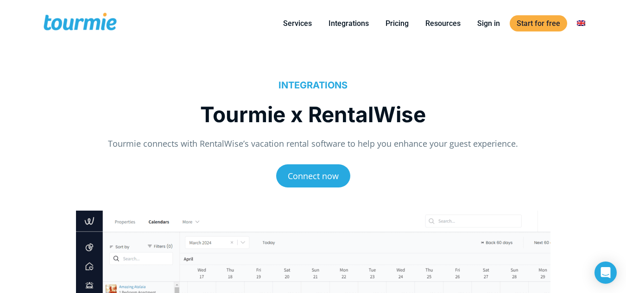 This screenshot has height=293, width=626. Describe the element at coordinates (443, 23) in the screenshot. I see `a: Resources` at that location.